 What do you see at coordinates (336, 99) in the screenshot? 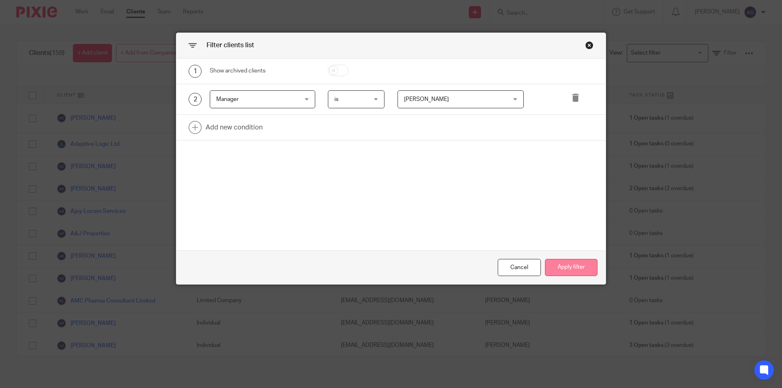
I see `span: is` at bounding box center [336, 99].